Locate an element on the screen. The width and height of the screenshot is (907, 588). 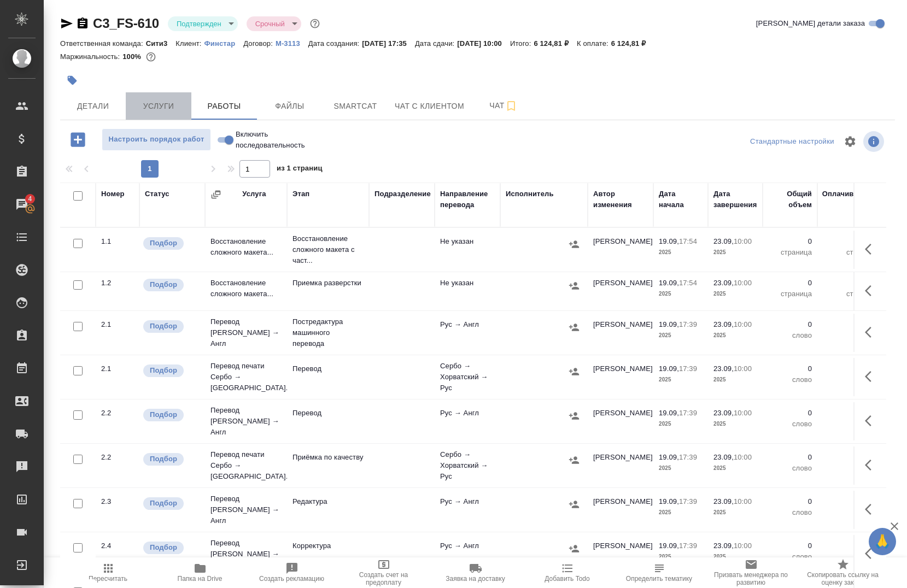
span: Настроить порядок работ is located at coordinates (157, 139).